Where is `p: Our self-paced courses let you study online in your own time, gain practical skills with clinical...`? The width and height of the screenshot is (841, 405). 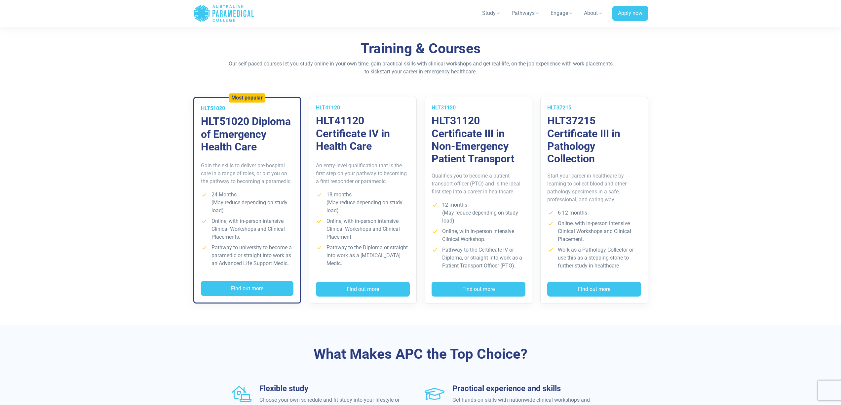 p: Our self-paced courses let you study online in your own time, gain practical skills with clinical... is located at coordinates (421, 68).